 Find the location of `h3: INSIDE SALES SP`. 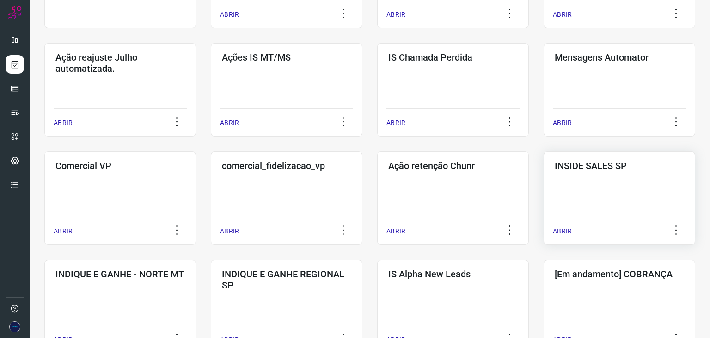

h3: INSIDE SALES SP is located at coordinates (620, 166).